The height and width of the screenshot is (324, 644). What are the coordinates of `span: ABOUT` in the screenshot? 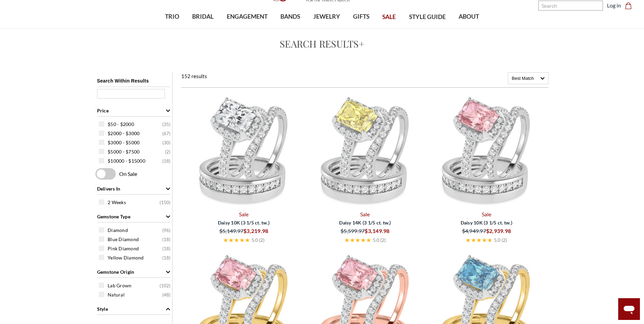 It's located at (469, 17).